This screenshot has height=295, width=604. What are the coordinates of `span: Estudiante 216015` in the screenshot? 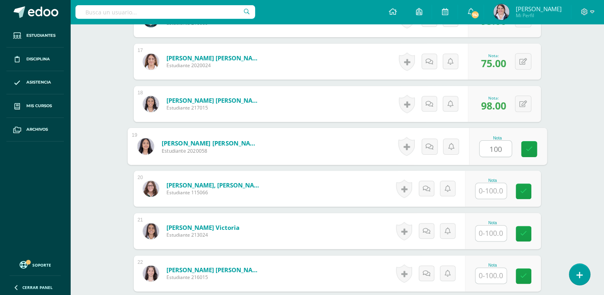 It's located at (214, 277).